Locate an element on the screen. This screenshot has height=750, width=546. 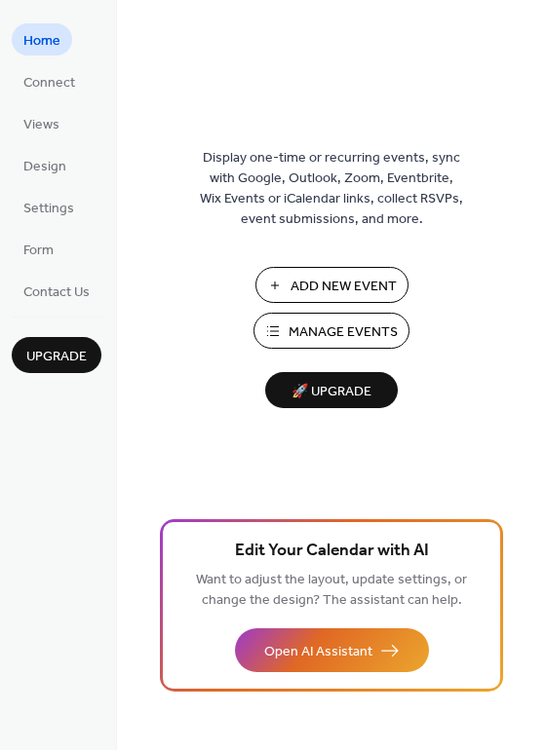
span: Home is located at coordinates (42, 41).